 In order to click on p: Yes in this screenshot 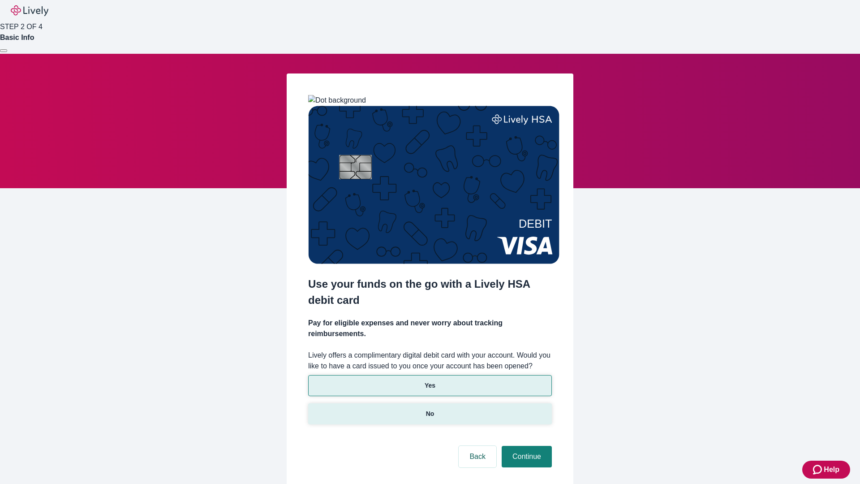, I will do `click(430, 385)`.